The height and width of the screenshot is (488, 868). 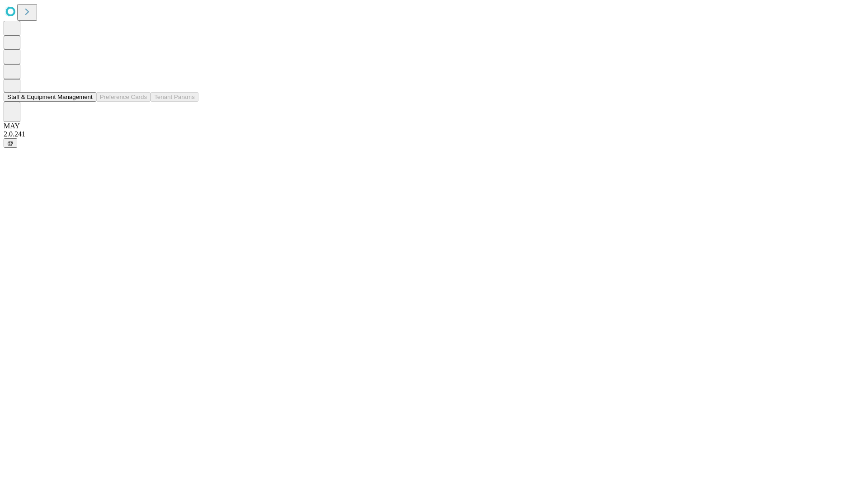 What do you see at coordinates (174, 96) in the screenshot?
I see `button: Tenant Params` at bounding box center [174, 96].